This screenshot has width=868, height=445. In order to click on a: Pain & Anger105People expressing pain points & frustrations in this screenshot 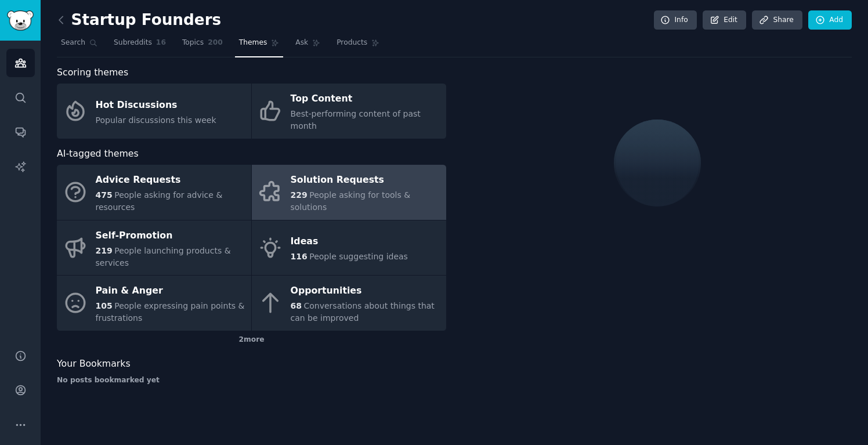, I will do `click(154, 302)`.